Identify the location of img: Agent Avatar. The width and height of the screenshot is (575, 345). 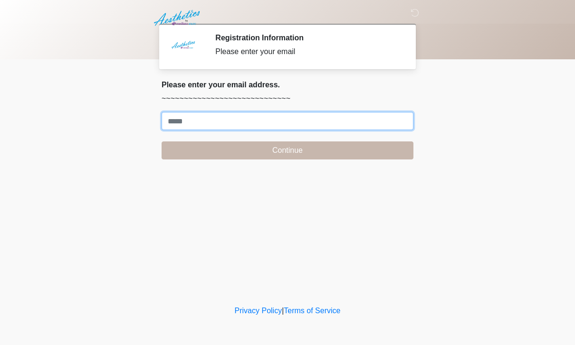
(183, 47).